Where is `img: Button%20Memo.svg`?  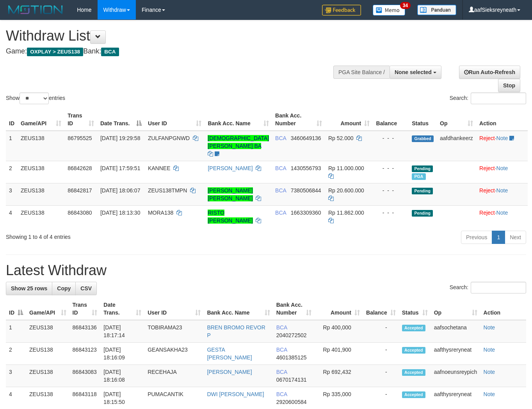
img: Button%20Memo.svg is located at coordinates (389, 10).